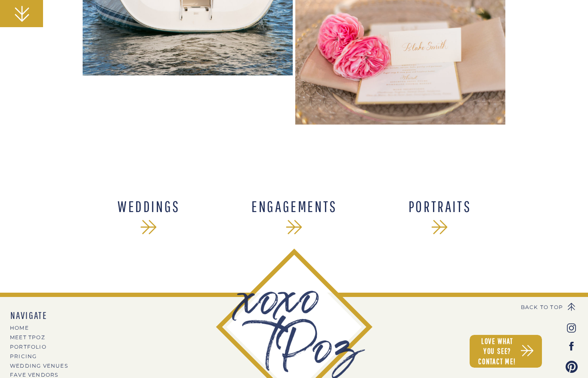  I want to click on nav: NAVIGATE, so click(48, 315).